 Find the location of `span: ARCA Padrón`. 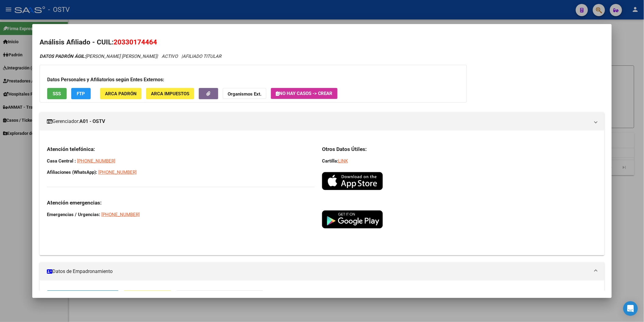

span: ARCA Padrón is located at coordinates (121, 94).